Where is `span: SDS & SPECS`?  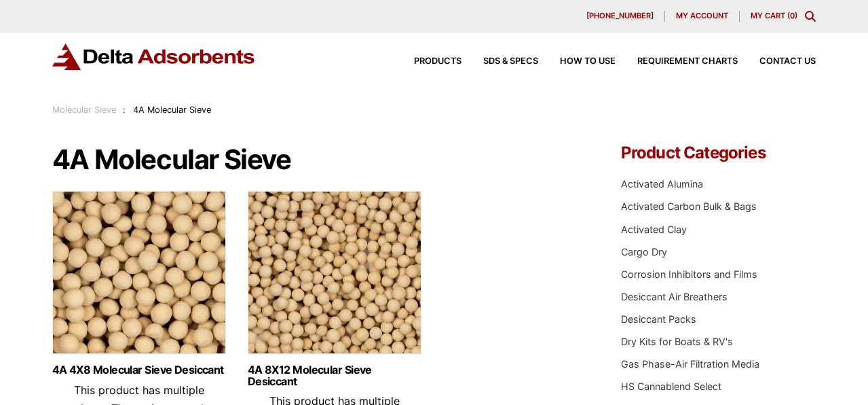 span: SDS & SPECS is located at coordinates (510, 61).